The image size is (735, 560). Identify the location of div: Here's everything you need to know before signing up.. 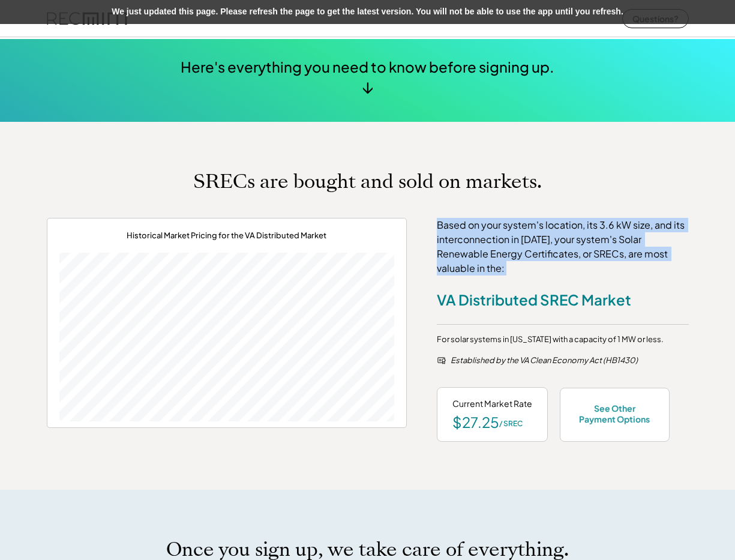
(368, 67).